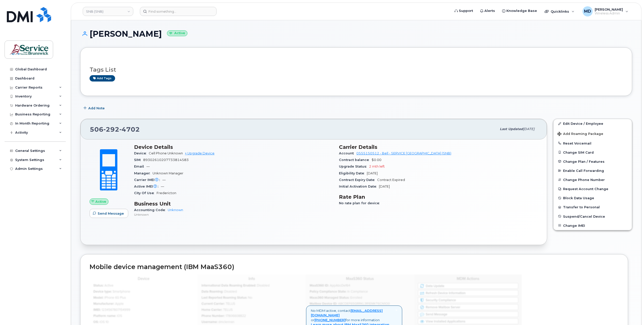 The height and width of the screenshot is (325, 644). What do you see at coordinates (129, 129) in the screenshot?
I see `span: 4702` at bounding box center [129, 129].